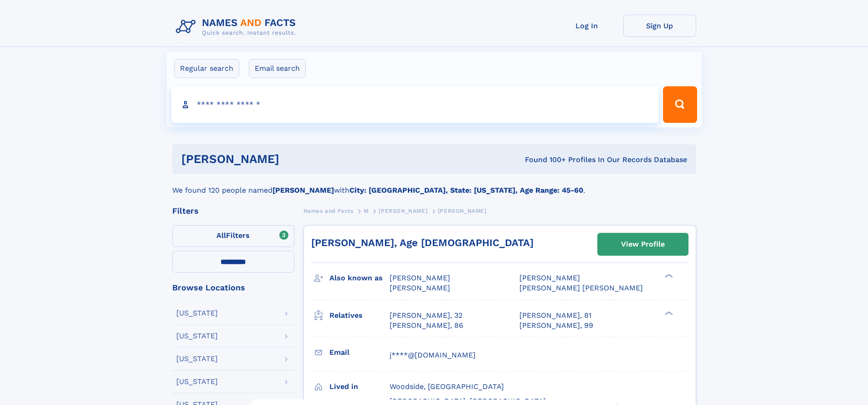 This screenshot has width=868, height=405. Describe the element at coordinates (415, 104) in the screenshot. I see `input: search input` at that location.